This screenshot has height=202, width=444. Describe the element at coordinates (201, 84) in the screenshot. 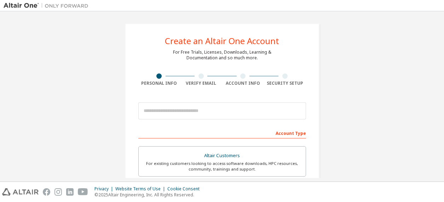

I see `div: Verify Email` at that location.